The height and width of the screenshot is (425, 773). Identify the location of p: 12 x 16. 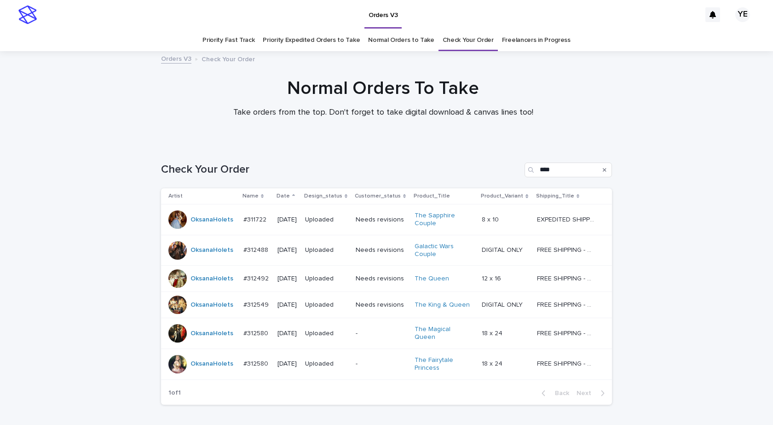
(493, 278).